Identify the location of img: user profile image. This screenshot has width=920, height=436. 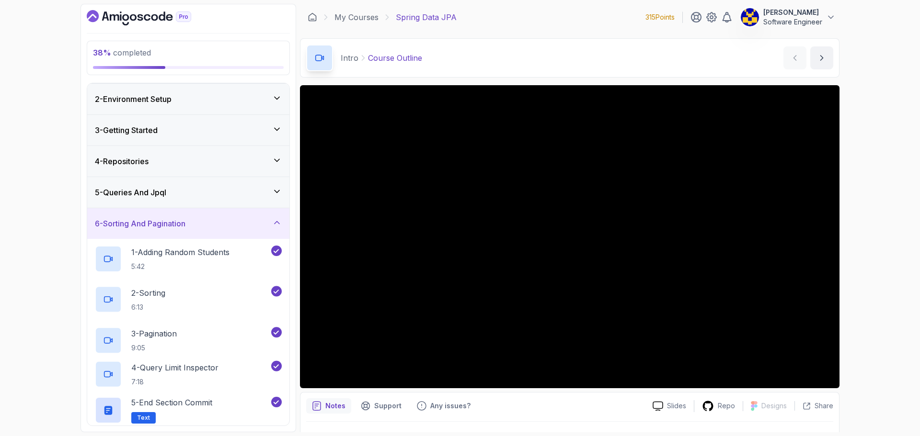
(750, 17).